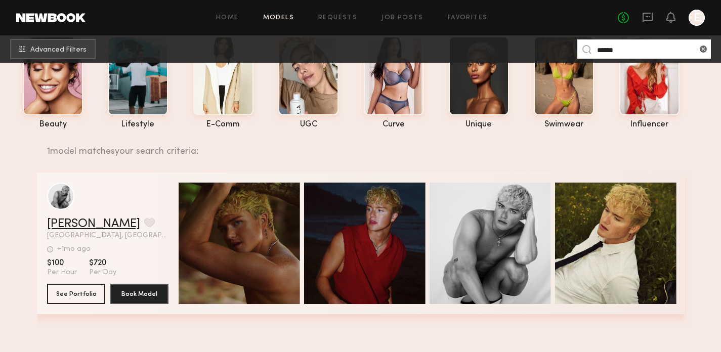 This screenshot has height=352, width=721. Describe the element at coordinates (308, 124) in the screenshot. I see `div: UGC` at that location.